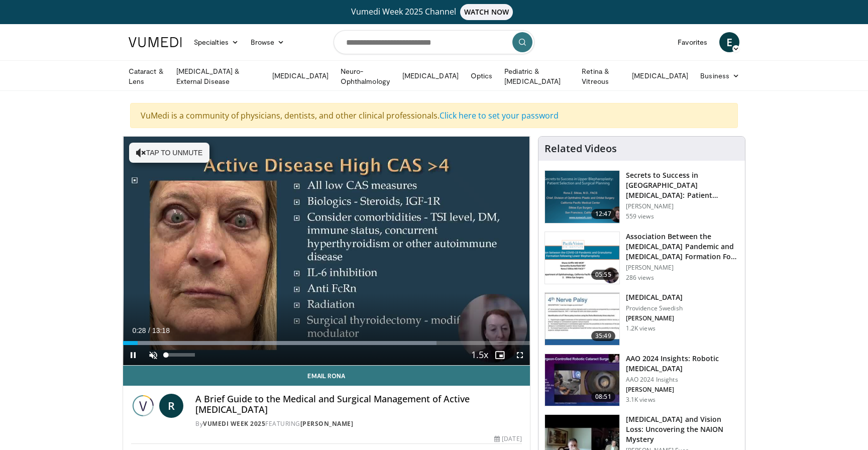 The height and width of the screenshot is (450, 868). I want to click on input: Search topics, interventions, so click(434, 42).